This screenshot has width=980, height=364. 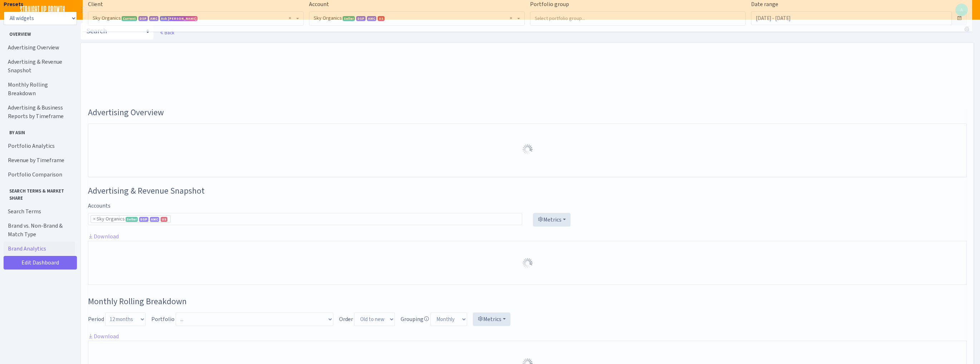 What do you see at coordinates (39, 211) in the screenshot?
I see `a: Search Terms` at bounding box center [39, 211].